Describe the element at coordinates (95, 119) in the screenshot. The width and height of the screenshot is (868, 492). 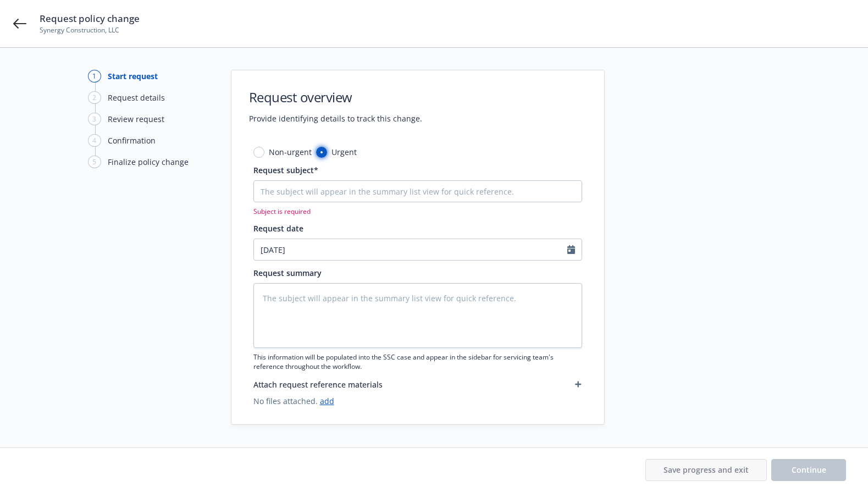
I see `div: 3` at that location.